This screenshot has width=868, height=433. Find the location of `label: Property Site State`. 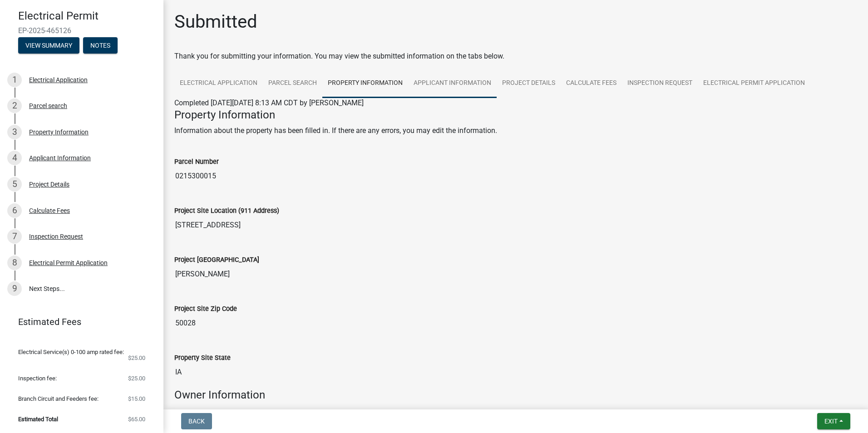

label: Property Site State is located at coordinates (203, 358).